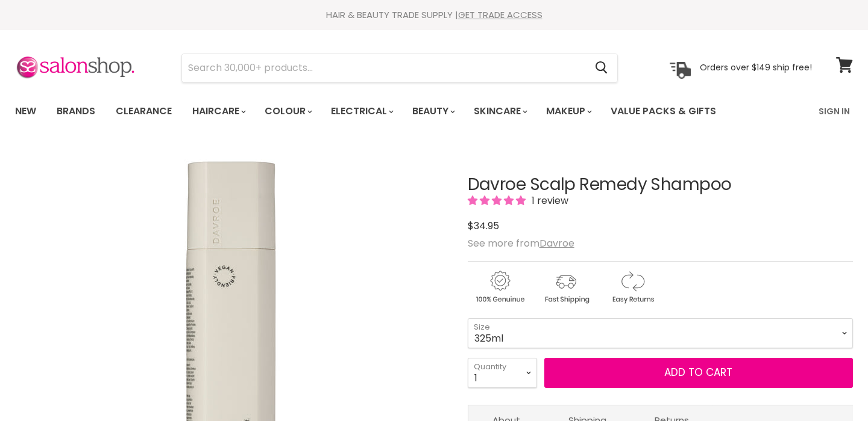 The width and height of the screenshot is (868, 421). What do you see at coordinates (383, 68) in the screenshot?
I see `input: Search` at bounding box center [383, 68].